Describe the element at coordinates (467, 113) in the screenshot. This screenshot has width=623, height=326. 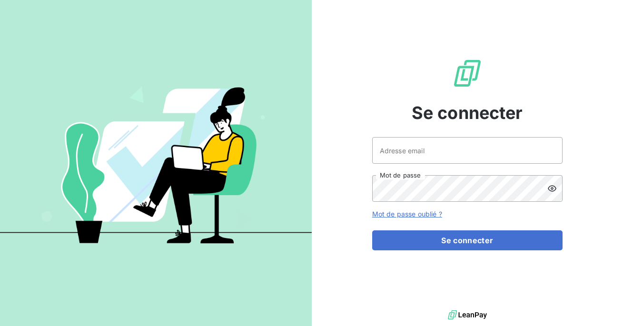
I see `span: Se connecter` at that location.